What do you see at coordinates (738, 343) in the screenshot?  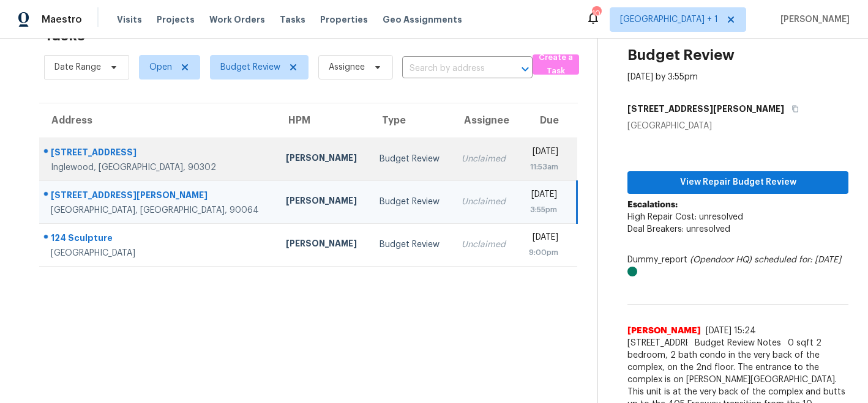 I see `span: Budget Review Notes` at bounding box center [738, 343].